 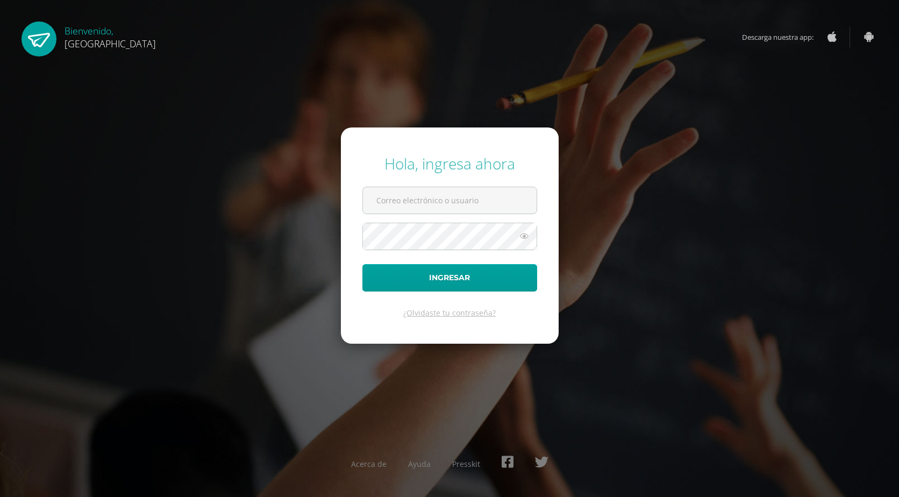 I want to click on div: Bienvenido,, so click(x=110, y=35).